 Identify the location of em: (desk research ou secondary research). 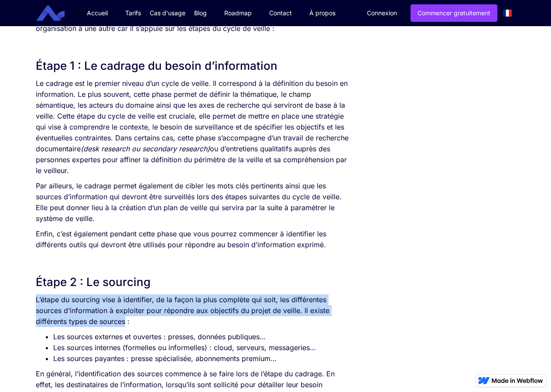
(145, 149).